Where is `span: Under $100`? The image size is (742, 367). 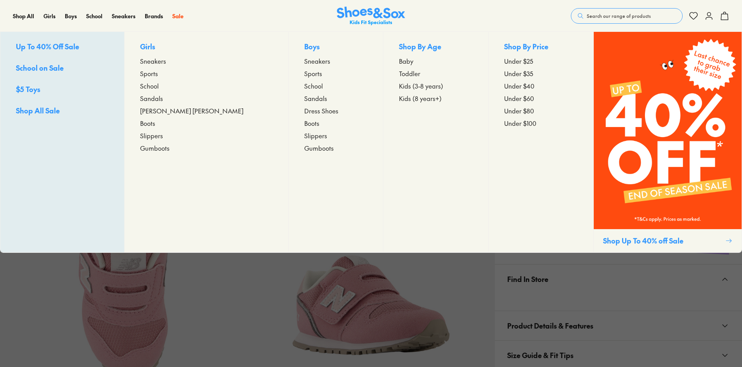 span: Under $100 is located at coordinates (520, 123).